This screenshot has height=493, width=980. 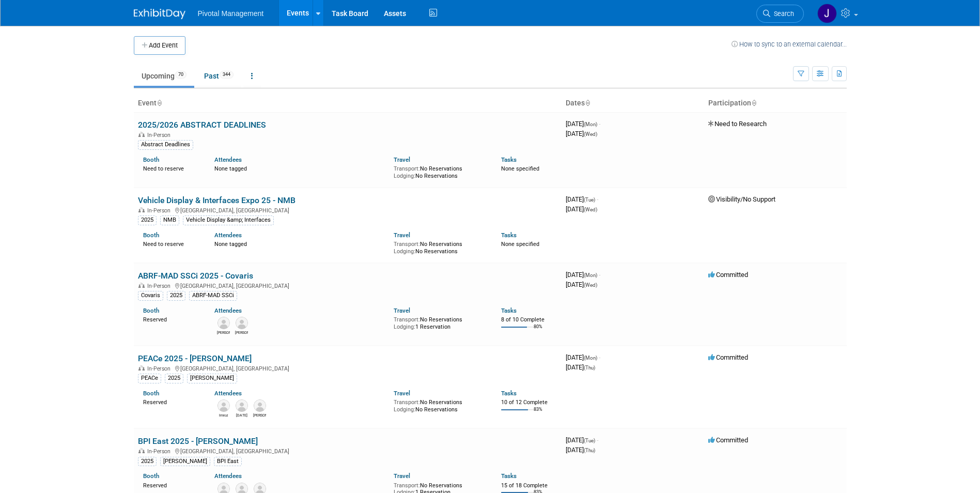 What do you see at coordinates (587, 103) in the screenshot?
I see `a: Sort by Start Date` at bounding box center [587, 103].